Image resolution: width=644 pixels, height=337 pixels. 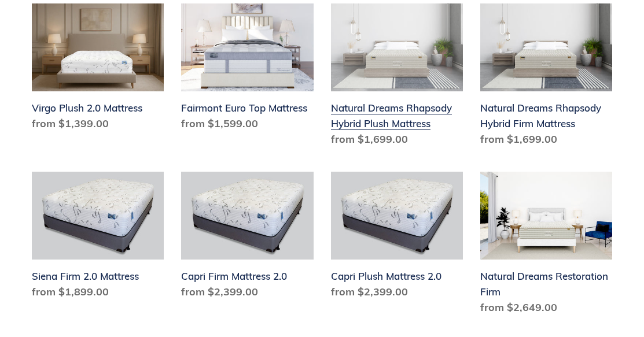 I want to click on a: Siena Firm 2.0 Mattress, so click(x=98, y=237).